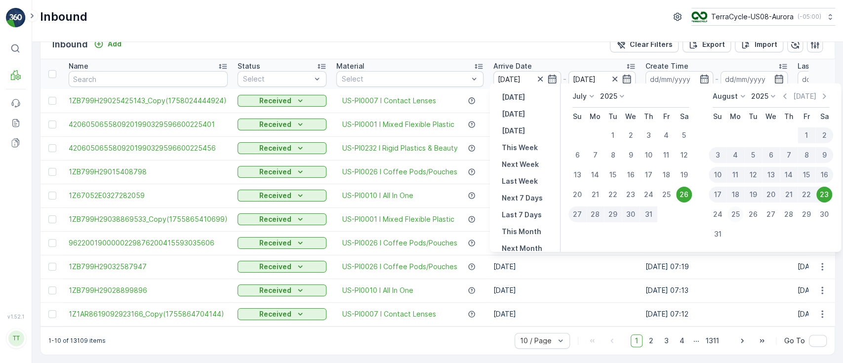 The image size is (843, 363). What do you see at coordinates (577, 175) in the screenshot?
I see `div: 13` at bounding box center [577, 175].